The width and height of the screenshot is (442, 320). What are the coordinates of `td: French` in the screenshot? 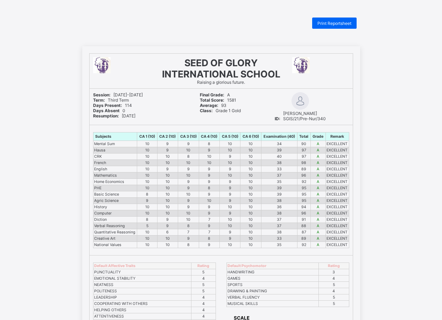 It's located at (115, 163).